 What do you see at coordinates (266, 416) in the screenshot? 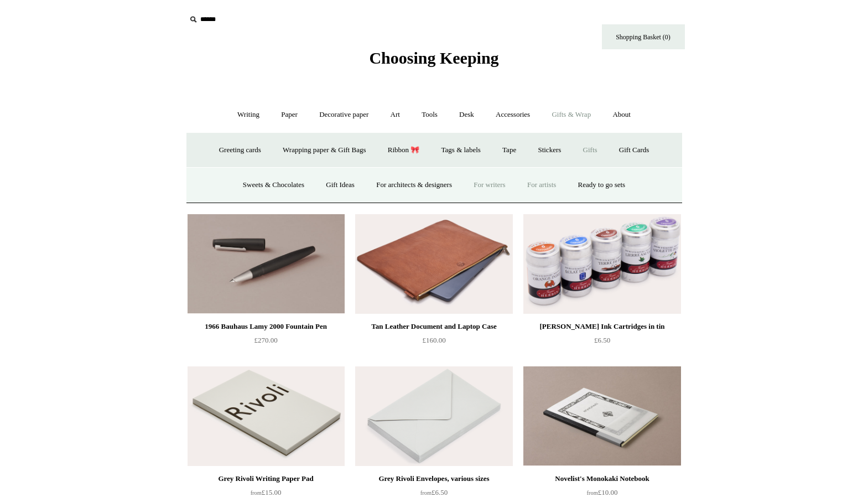
I see `img: Grey Rivoli Writing Paper Pad` at bounding box center [266, 416].